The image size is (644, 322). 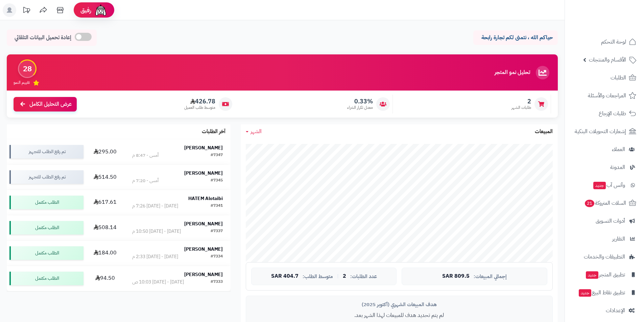 What do you see at coordinates (217, 156) in the screenshot?
I see `div: #7347` at bounding box center [217, 156].